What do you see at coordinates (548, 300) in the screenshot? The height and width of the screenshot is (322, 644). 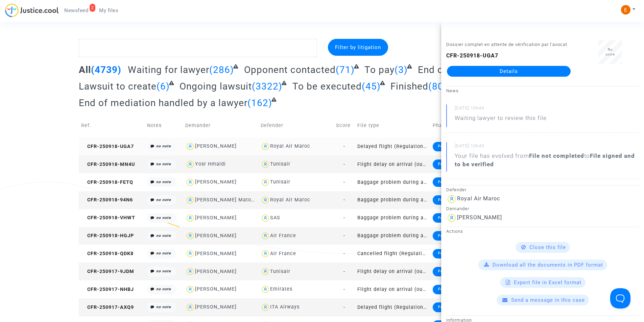 I see `span: Send a message in this case` at bounding box center [548, 300].